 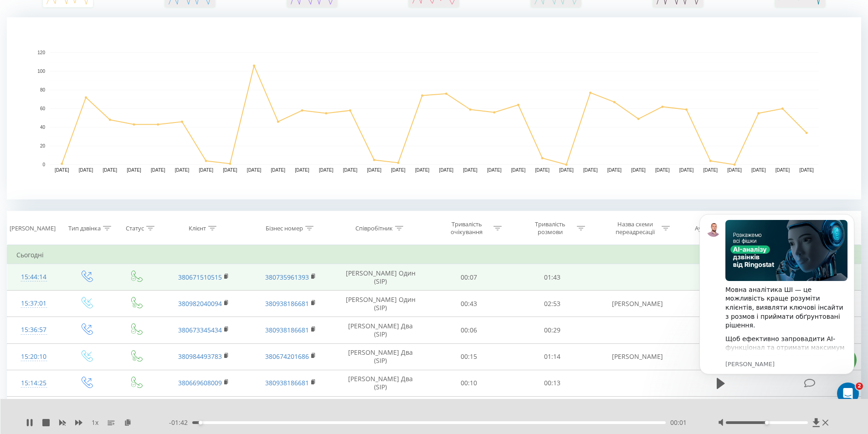 What do you see at coordinates (135, 228) in the screenshot?
I see `div: Статус` at bounding box center [135, 228].